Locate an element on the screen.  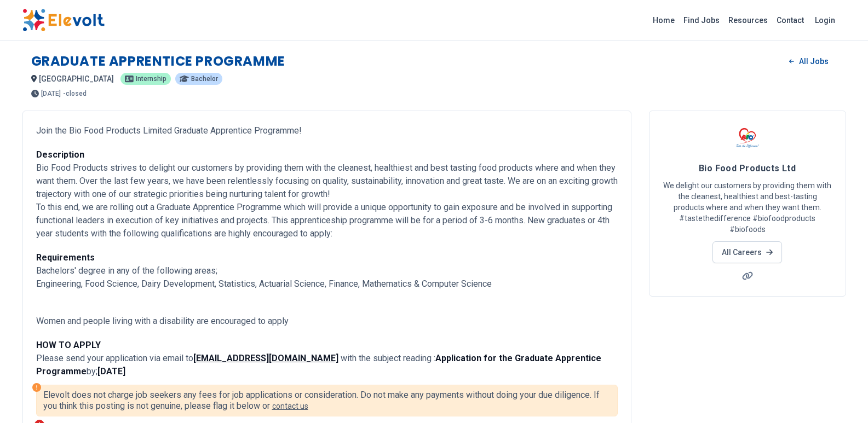
p: Please send your application via email to with the subject reading : by; is located at coordinates (327, 358).